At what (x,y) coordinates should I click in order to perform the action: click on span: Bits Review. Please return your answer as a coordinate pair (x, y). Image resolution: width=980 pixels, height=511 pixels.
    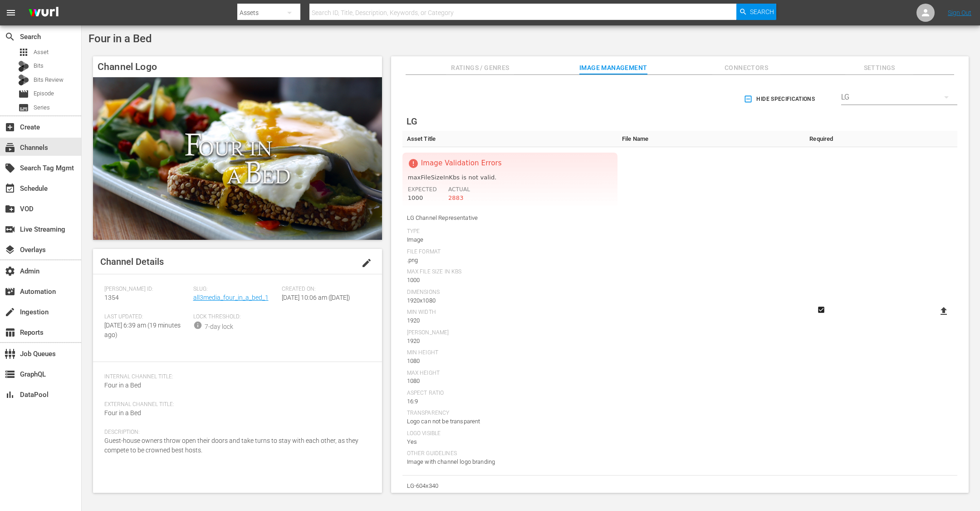
    Looking at the image, I should click on (49, 80).